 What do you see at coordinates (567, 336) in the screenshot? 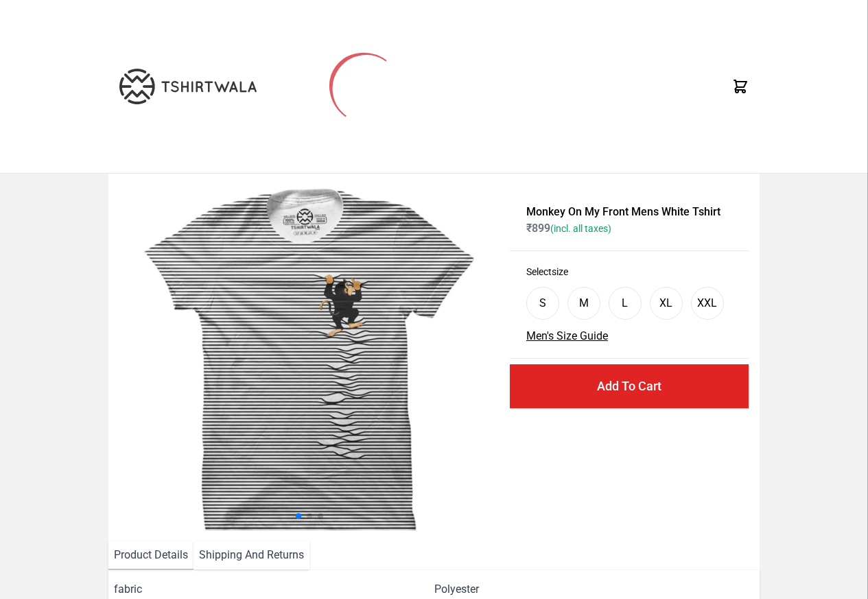
I see `button: Men's Size Guide` at bounding box center [567, 336].